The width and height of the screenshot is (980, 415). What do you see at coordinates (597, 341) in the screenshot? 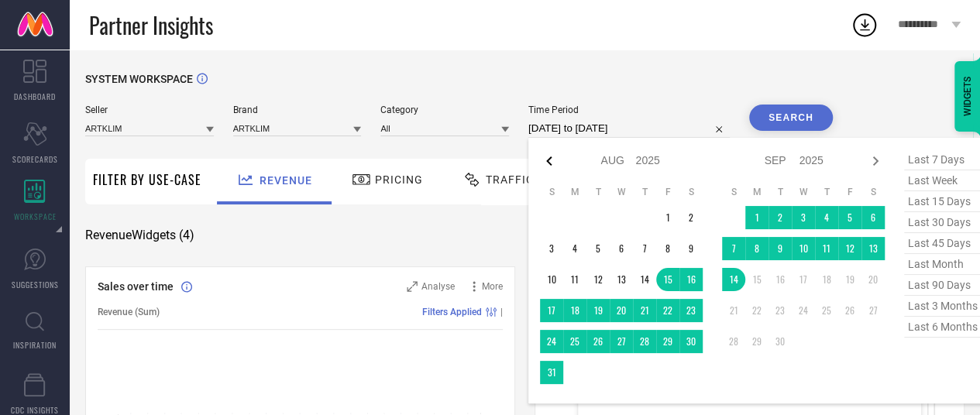
I see `td: Tue Aug 26 2025` at bounding box center [597, 341].